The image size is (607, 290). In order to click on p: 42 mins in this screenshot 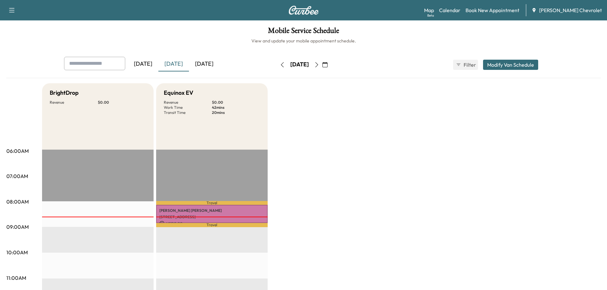, I will do `click(236, 107)`.